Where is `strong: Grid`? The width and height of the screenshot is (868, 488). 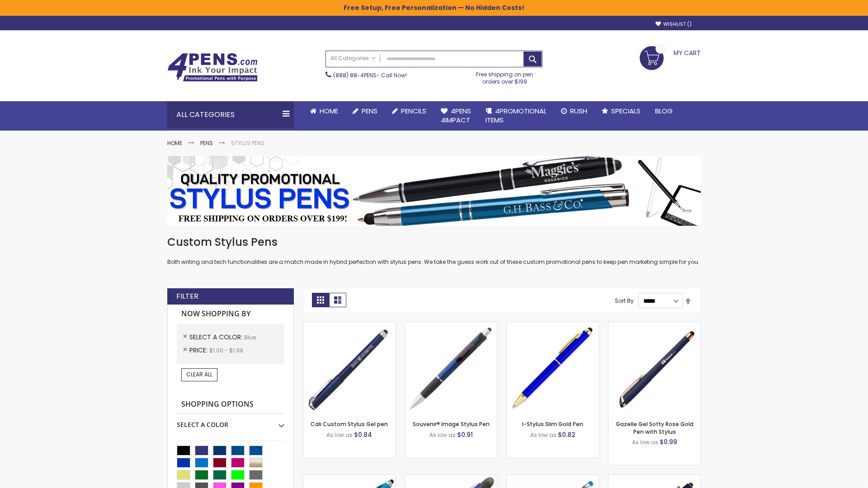
strong: Grid is located at coordinates (320, 300).